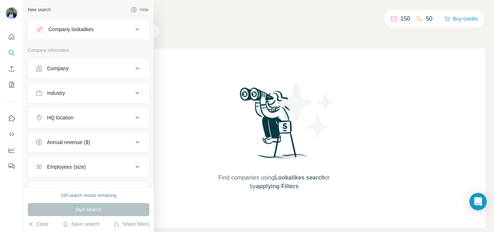 The image size is (494, 232). I want to click on p: 50, so click(430, 19).